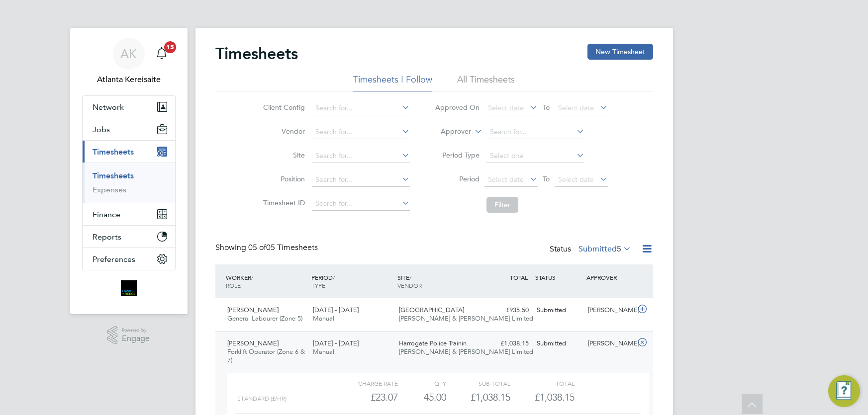 This screenshot has height=415, width=868. I want to click on label: Vendor, so click(282, 131).